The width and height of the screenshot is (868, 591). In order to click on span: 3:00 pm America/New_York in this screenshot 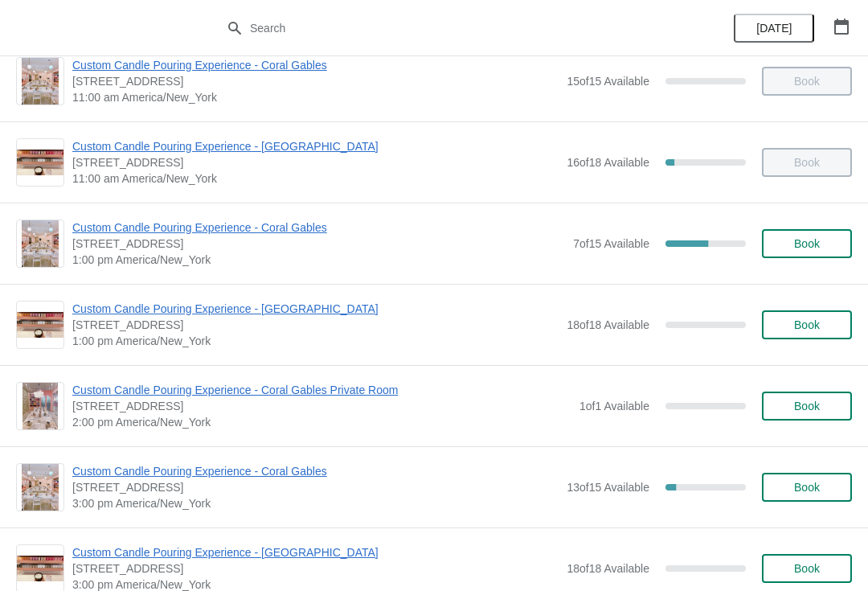, I will do `click(315, 503)`.